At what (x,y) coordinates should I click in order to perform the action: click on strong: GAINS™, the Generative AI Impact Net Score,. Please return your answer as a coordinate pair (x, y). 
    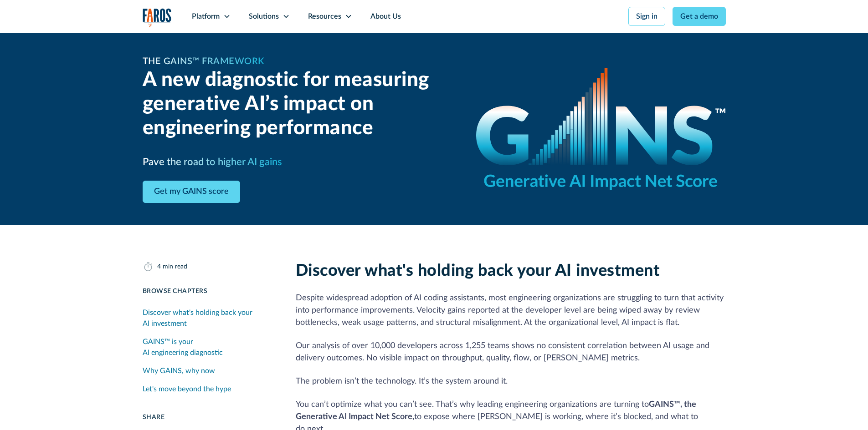
    Looking at the image, I should click on (496, 411).